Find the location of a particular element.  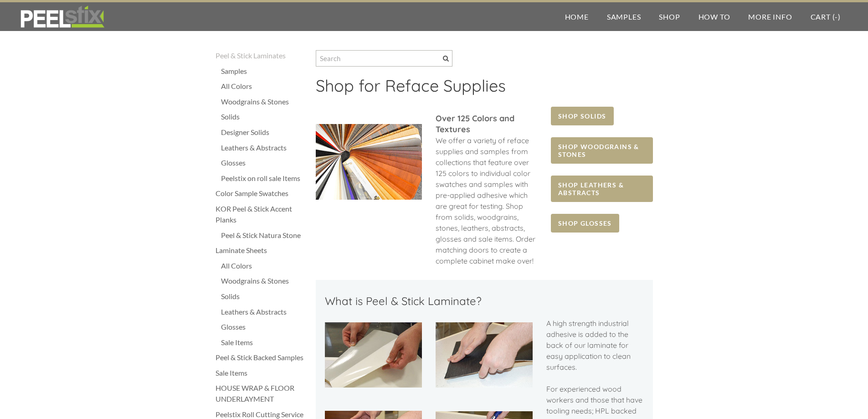

span: SHOP GLOSSES is located at coordinates (585, 223).